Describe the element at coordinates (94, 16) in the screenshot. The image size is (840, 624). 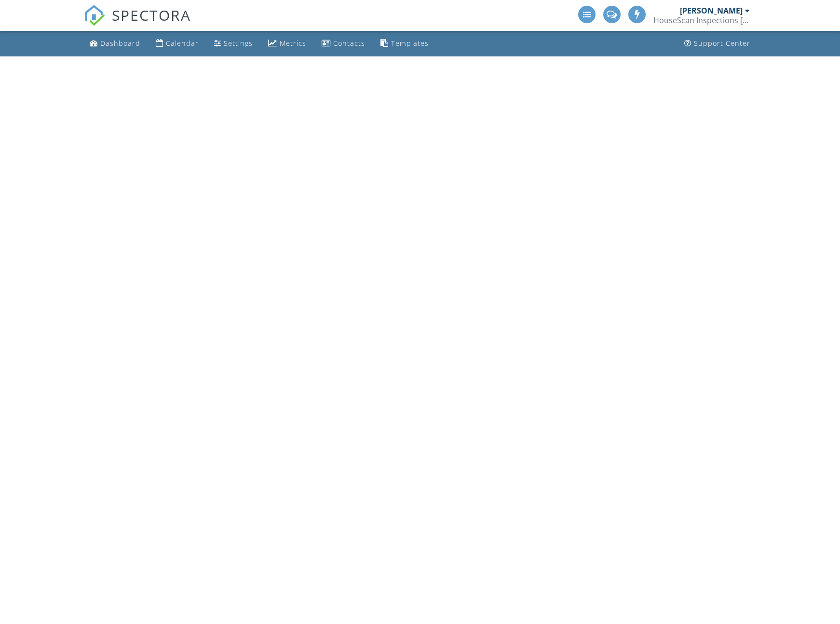
I see `img: The Best Home Inspection Software - Spectora` at that location.